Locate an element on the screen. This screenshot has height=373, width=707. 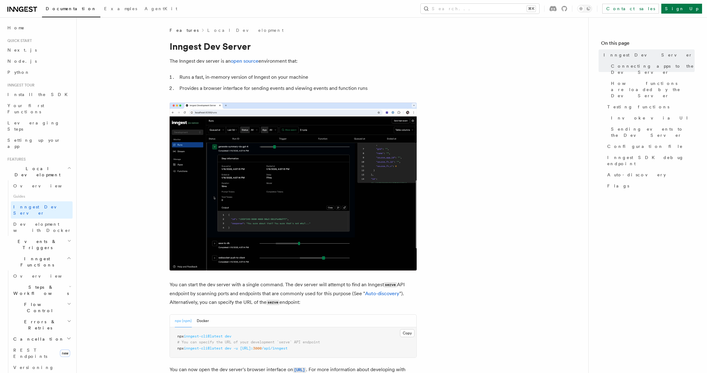
span: Inngest SDK debug endpoint is located at coordinates (650, 161).